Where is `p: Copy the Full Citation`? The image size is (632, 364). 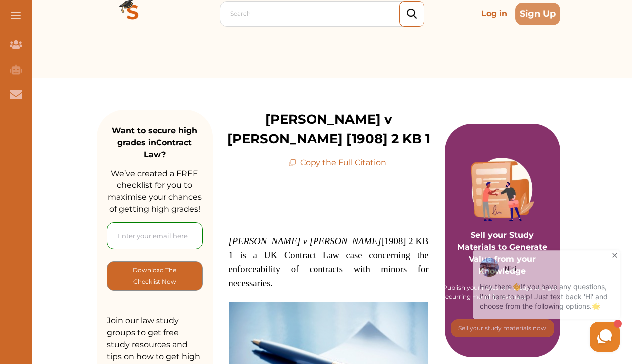 p: Copy the Full Citation is located at coordinates (337, 163).